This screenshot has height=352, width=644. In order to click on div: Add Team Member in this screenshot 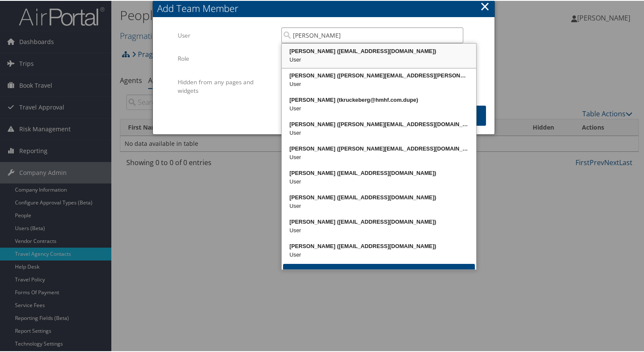, I will do `click(326, 7)`.